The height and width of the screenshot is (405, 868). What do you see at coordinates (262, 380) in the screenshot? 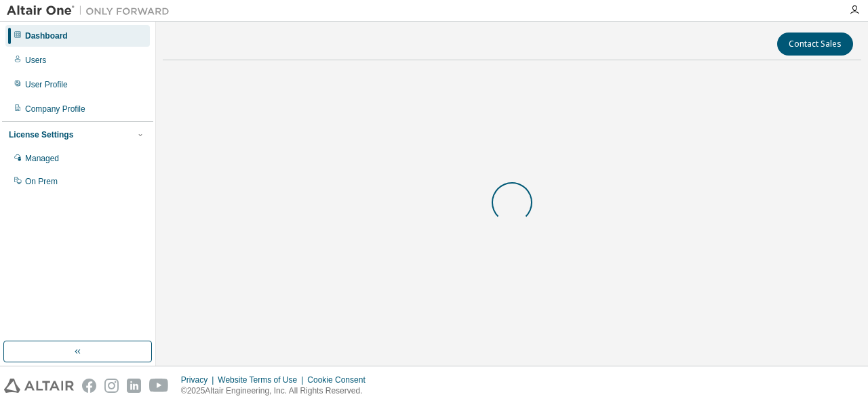
I see `div: Website Terms of Use` at bounding box center [262, 380].